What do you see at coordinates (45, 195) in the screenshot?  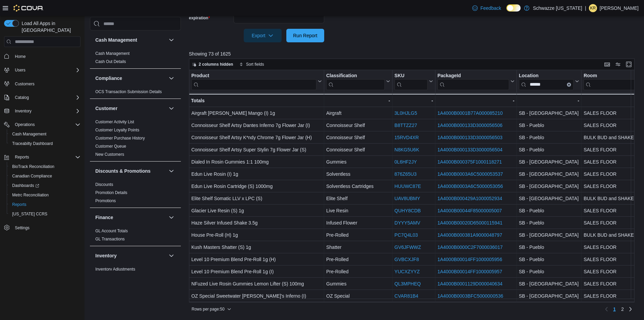 I see `button: Metrc Reconciliation` at bounding box center [45, 195].